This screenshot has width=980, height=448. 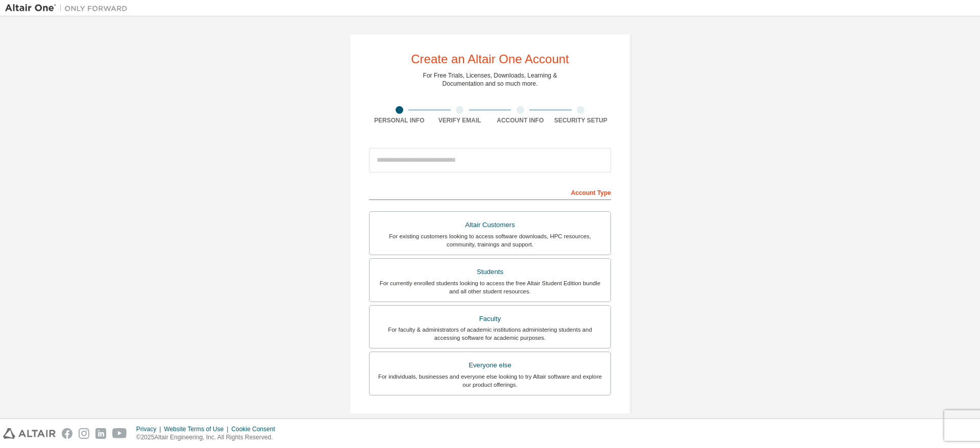 I want to click on div: Create an Altair One Account, so click(x=490, y=59).